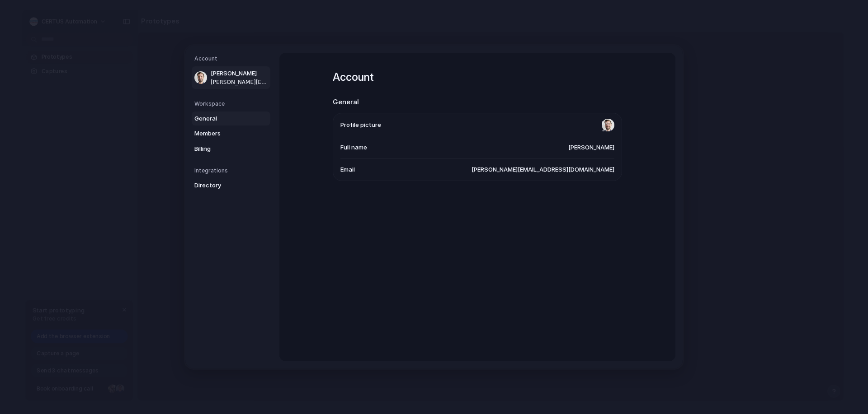  I want to click on h5: Workspace, so click(232, 104).